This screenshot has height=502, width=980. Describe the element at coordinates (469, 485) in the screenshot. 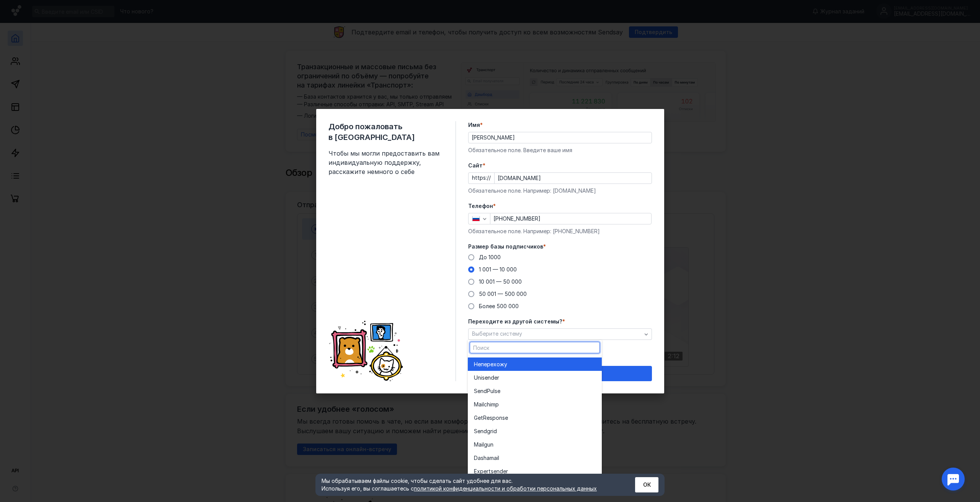

I see `div: Мы обрабатываем файлы cookie, чтобы сделать сайт удобнее для вас. Используя его, вы соглашаетесь c` at that location.